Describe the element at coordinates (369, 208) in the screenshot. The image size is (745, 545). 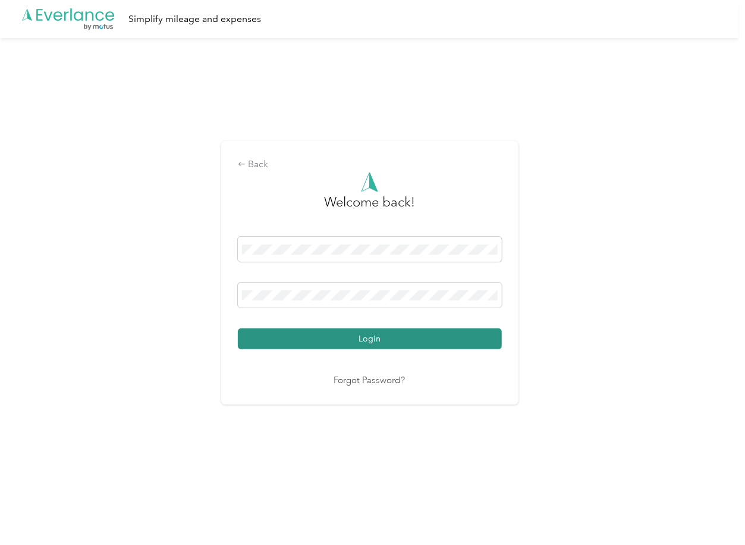
I see `h3: greeting` at that location.